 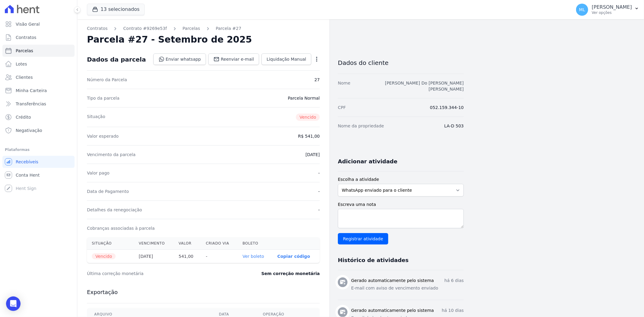 I want to click on p: E-mail com aviso de vencimento enviado, so click(x=407, y=288).